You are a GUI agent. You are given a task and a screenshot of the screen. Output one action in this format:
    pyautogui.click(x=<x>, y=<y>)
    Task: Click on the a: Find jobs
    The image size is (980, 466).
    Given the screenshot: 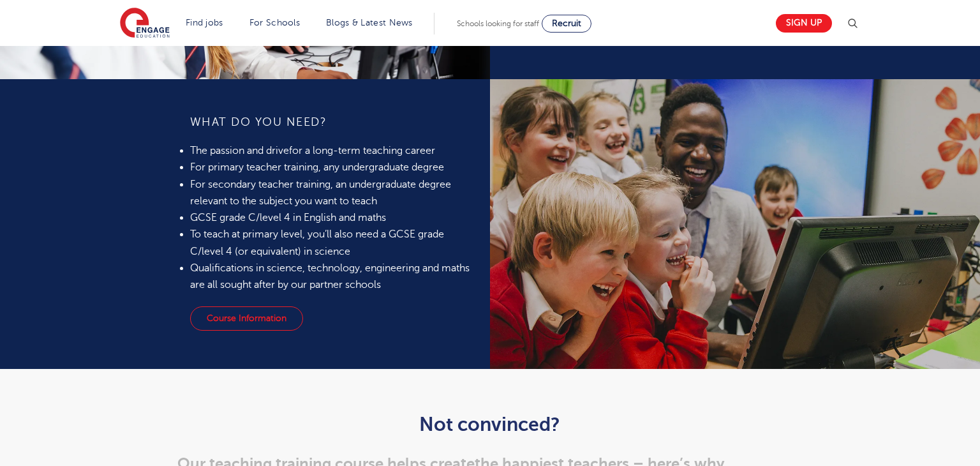 What is the action you would take?
    pyautogui.click(x=204, y=22)
    